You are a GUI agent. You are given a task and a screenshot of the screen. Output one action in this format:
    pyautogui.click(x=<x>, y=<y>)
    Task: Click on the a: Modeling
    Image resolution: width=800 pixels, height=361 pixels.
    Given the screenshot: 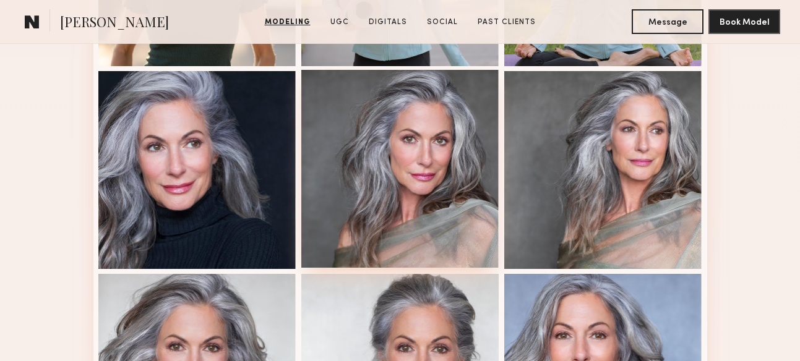 What is the action you would take?
    pyautogui.click(x=288, y=22)
    